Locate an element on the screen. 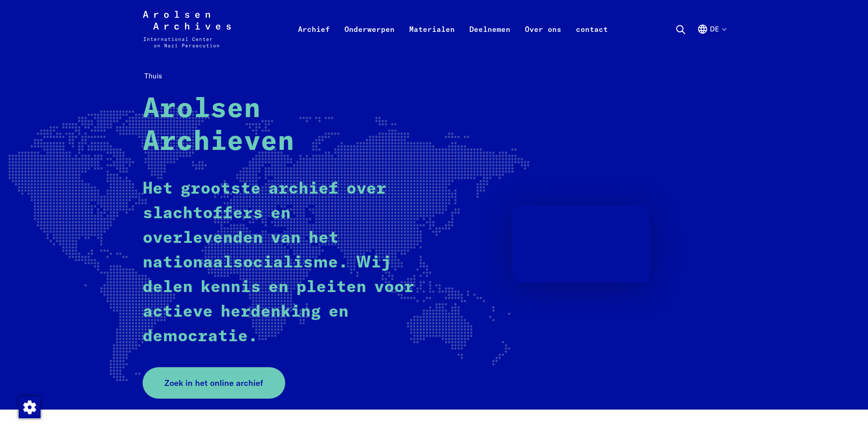 This screenshot has height=436, width=868. img: Wijzigingstoestemming is located at coordinates (30, 407).